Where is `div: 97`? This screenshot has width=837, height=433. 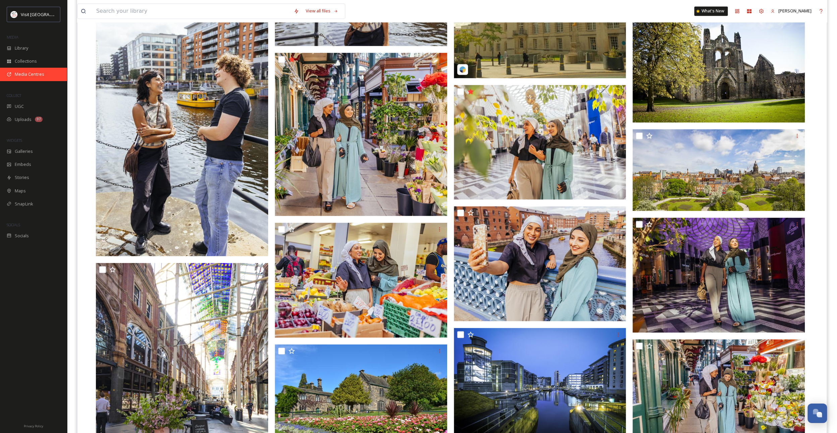 div: 97 is located at coordinates (39, 119).